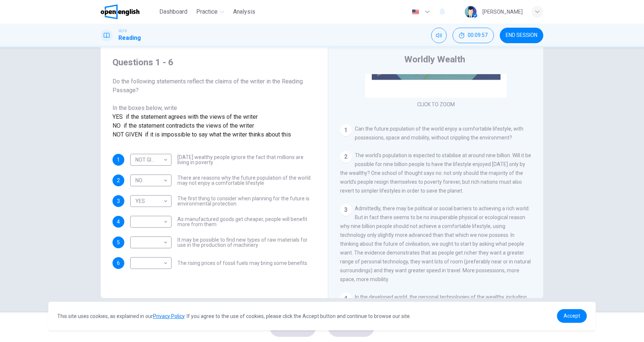 The height and width of the screenshot is (342, 644). What do you see at coordinates (473, 35) in the screenshot?
I see `button: 00:09:57` at bounding box center [473, 35].